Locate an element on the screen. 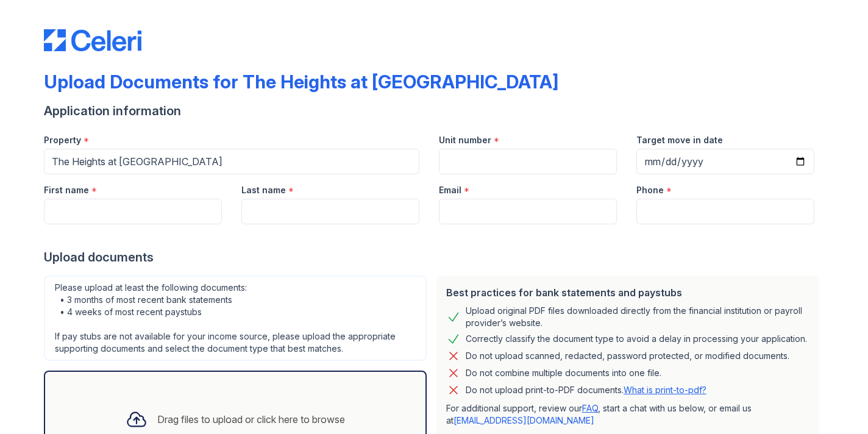  p: Do not upload print-to-PDF documents. is located at coordinates (586, 390).